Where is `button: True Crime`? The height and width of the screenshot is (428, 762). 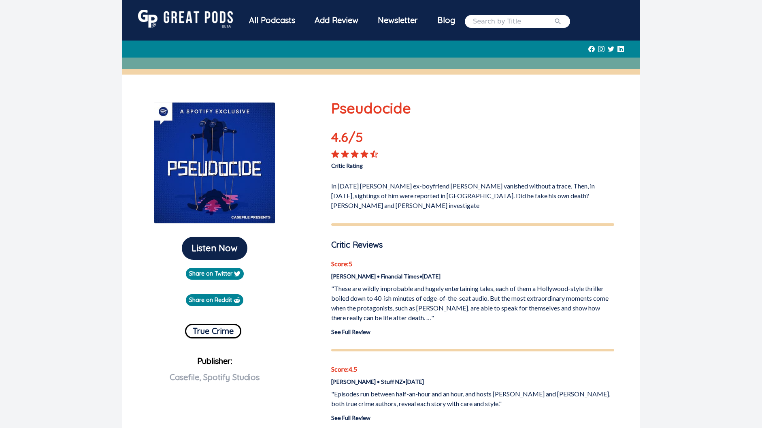
button: True Crime is located at coordinates (213, 331).